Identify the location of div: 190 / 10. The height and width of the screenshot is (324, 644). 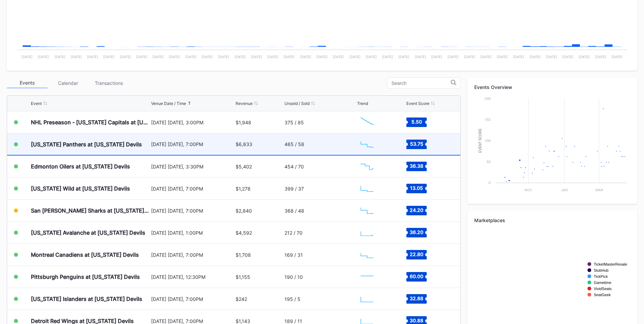
(294, 277).